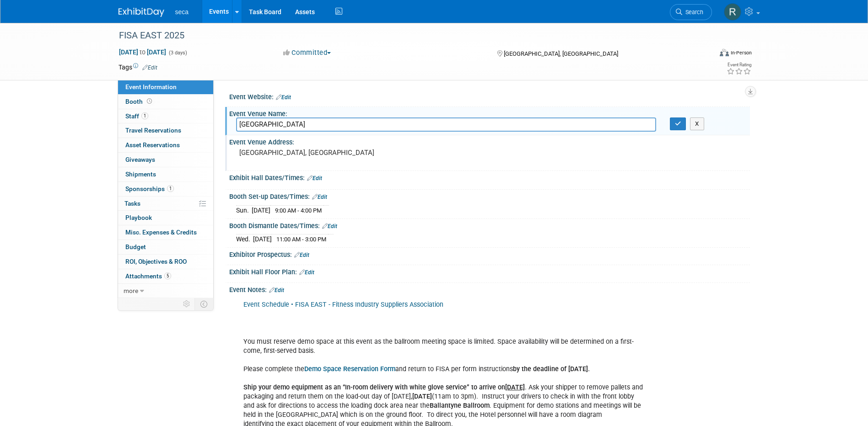 The height and width of the screenshot is (426, 868). What do you see at coordinates (165, 131) in the screenshot?
I see `a: Travel Reservations` at bounding box center [165, 131].